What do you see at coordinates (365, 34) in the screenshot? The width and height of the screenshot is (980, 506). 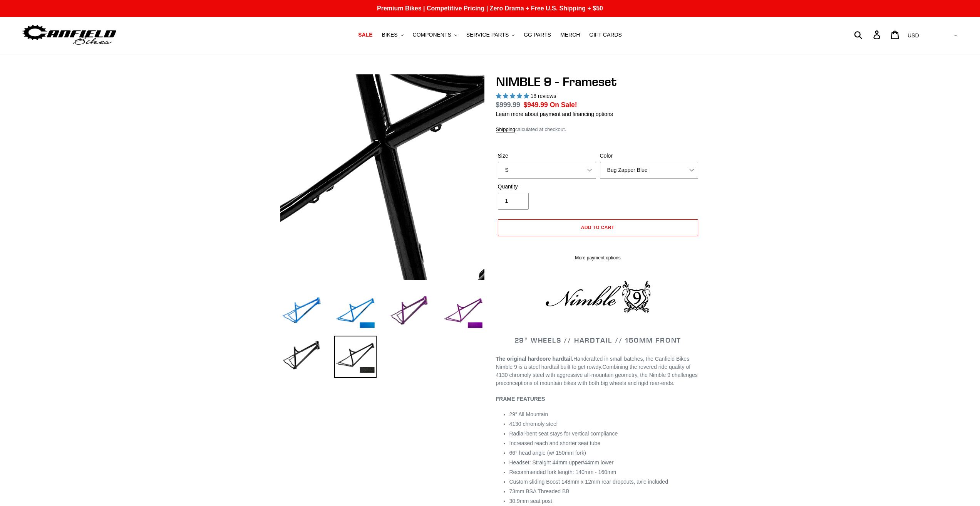 I see `span: SALE` at bounding box center [365, 34].